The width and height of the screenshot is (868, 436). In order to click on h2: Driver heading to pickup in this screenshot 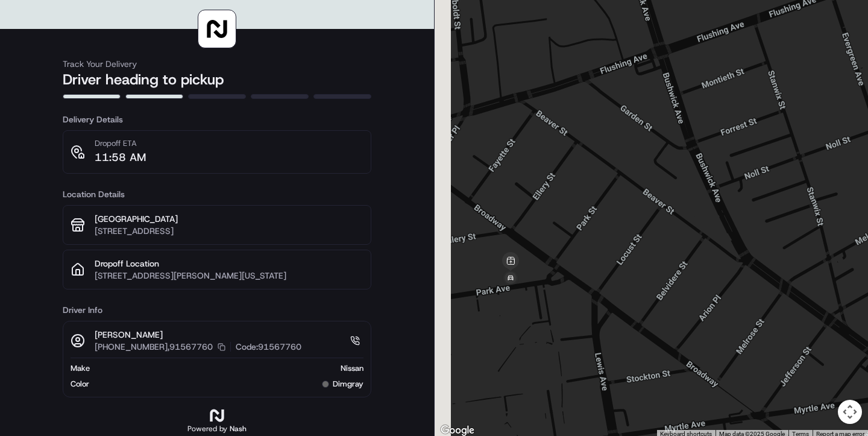, I will do `click(217, 80)`.